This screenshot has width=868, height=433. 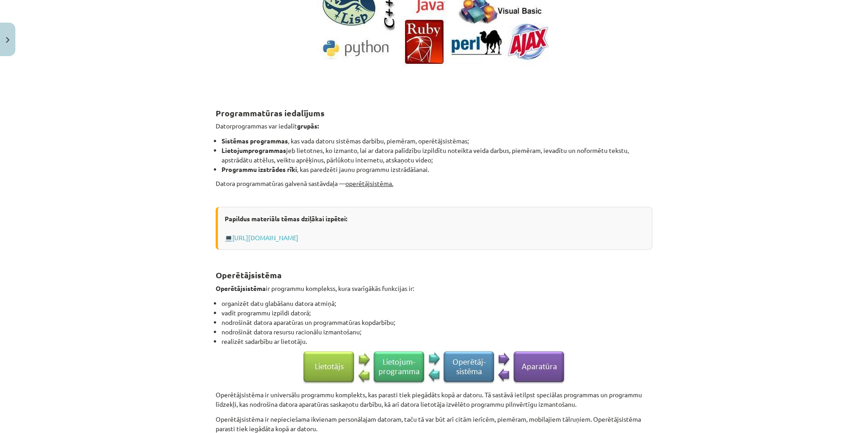 I want to click on li: nodrošināt datora resursu racionālu izmantošanu;, so click(x=437, y=332).